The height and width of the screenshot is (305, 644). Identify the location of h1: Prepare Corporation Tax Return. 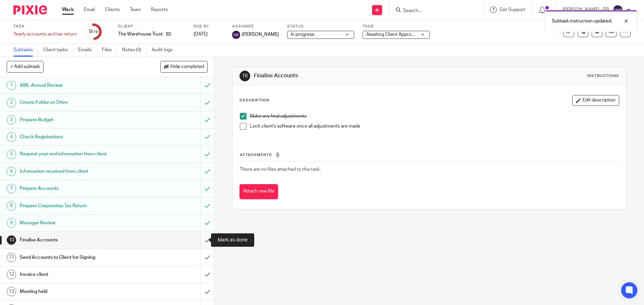
(78, 206).